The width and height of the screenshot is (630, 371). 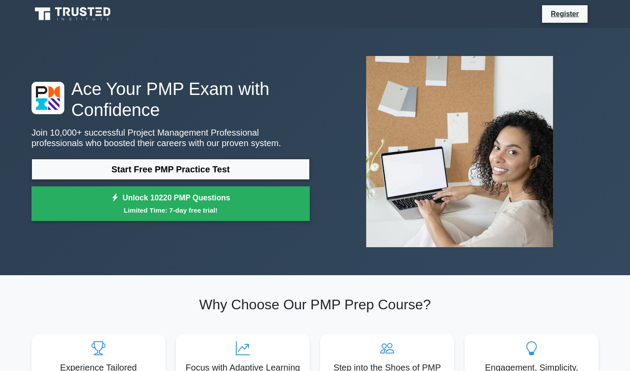 What do you see at coordinates (171, 138) in the screenshot?
I see `p: Join 10,000+ successful Project Management Professional professionals who boosted their careers w...` at bounding box center [171, 138].